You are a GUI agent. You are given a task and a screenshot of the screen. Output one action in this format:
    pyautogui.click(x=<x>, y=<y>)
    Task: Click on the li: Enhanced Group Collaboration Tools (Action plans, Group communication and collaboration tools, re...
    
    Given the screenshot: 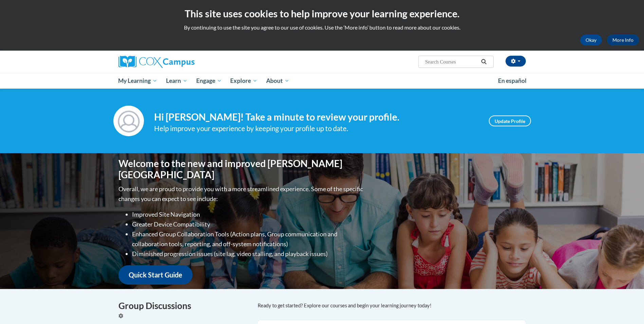 What is the action you would take?
    pyautogui.click(x=248, y=239)
    